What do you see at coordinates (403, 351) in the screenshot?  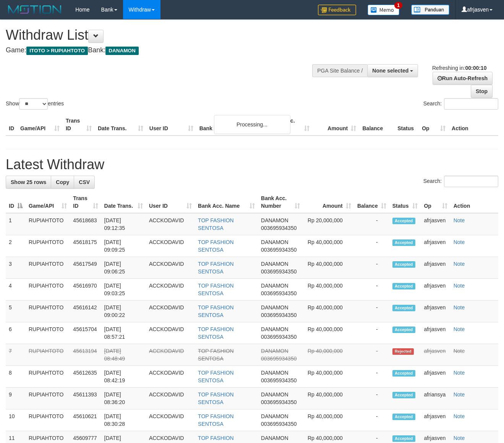 I see `span: Rejected` at bounding box center [403, 351].